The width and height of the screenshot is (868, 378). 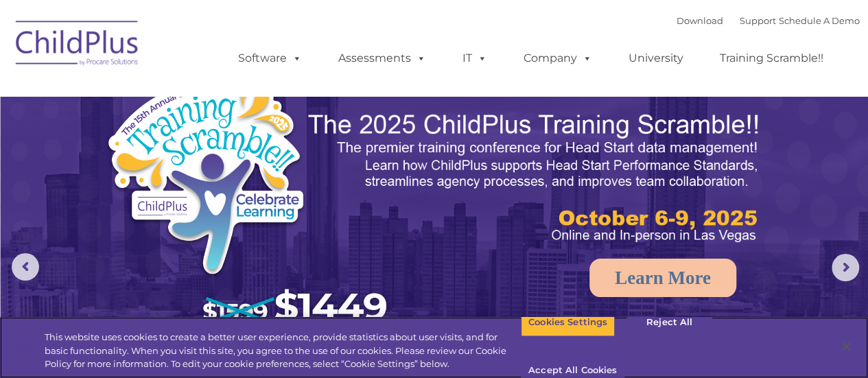 I want to click on a: Download, so click(x=700, y=20).